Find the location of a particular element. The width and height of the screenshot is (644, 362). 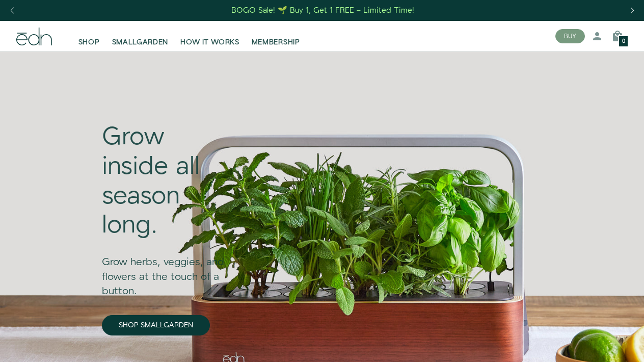

div: Grow inside all season long. is located at coordinates (168, 181).